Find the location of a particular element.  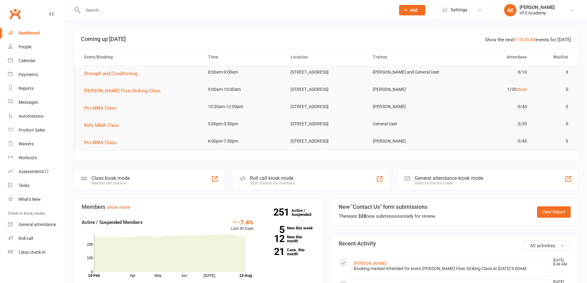

div: Staff check-in for members is located at coordinates (272, 183).